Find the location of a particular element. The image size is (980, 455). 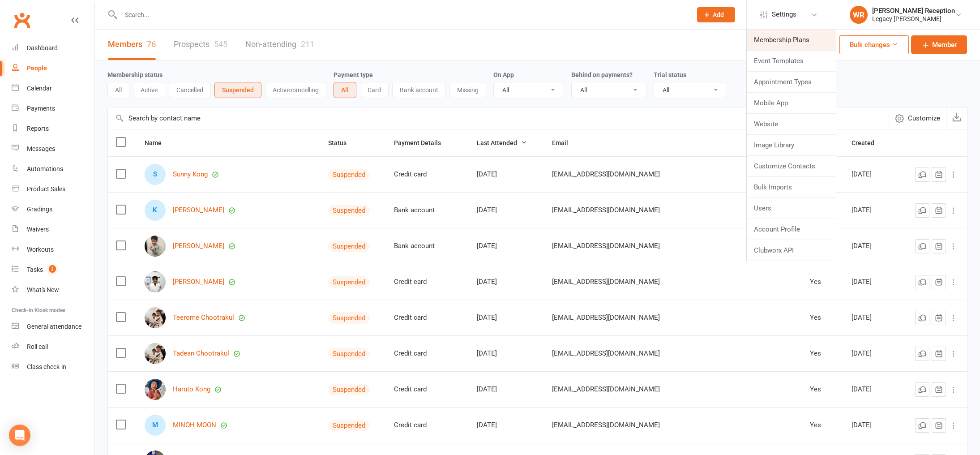

div: Bank account is located at coordinates (427, 246).